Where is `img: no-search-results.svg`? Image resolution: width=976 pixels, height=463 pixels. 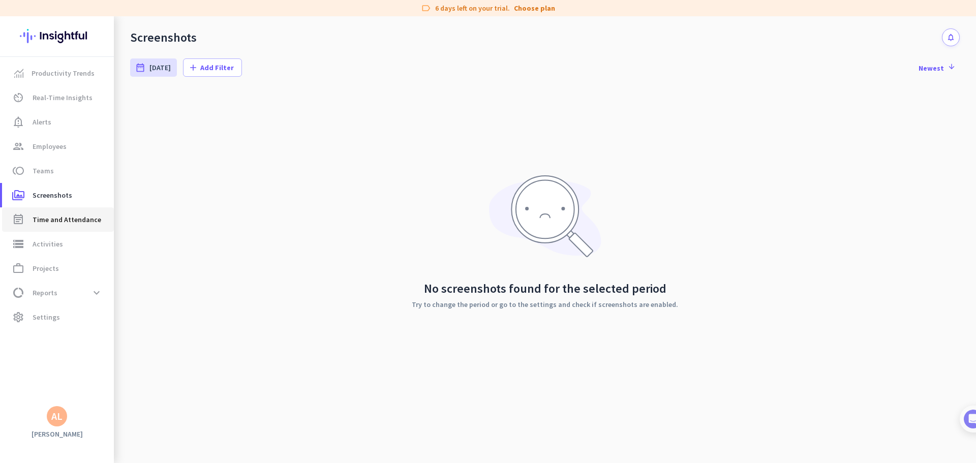
img: no-search-results.svg is located at coordinates (545, 216).